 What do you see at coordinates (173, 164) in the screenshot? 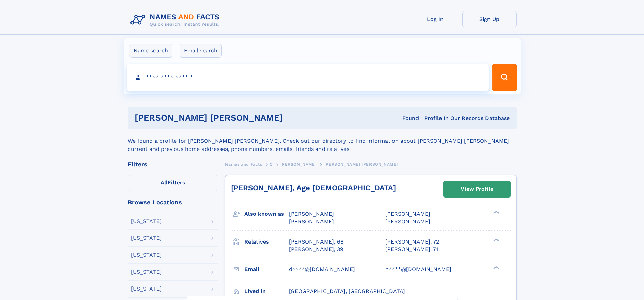
I see `div: Filters` at bounding box center [173, 164].